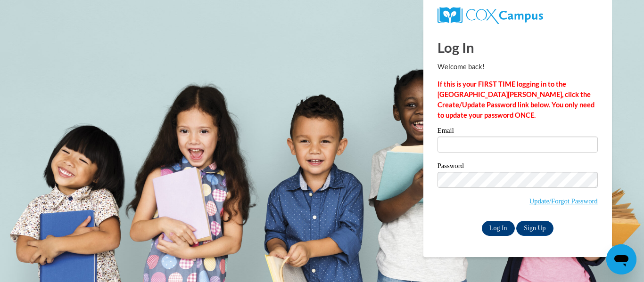 This screenshot has width=644, height=282. I want to click on h1: Log In, so click(518, 47).